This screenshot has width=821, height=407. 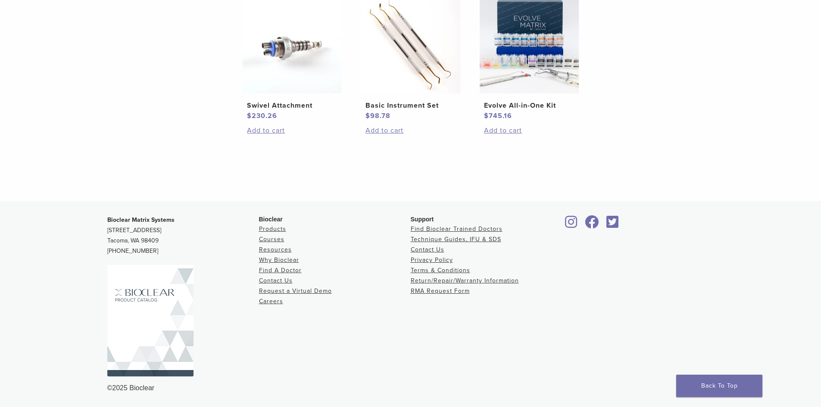 What do you see at coordinates (529, 106) in the screenshot?
I see `h2: Evolve All-in-One Kit` at bounding box center [529, 106].